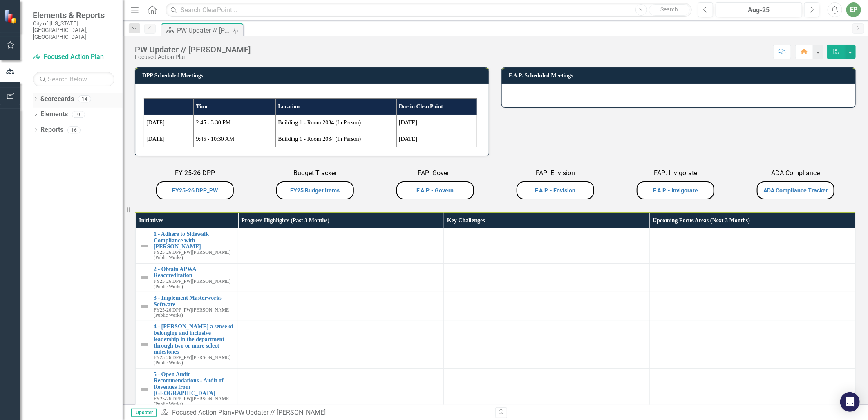 The height and width of the screenshot is (420, 868). I want to click on div: 14, so click(84, 99).